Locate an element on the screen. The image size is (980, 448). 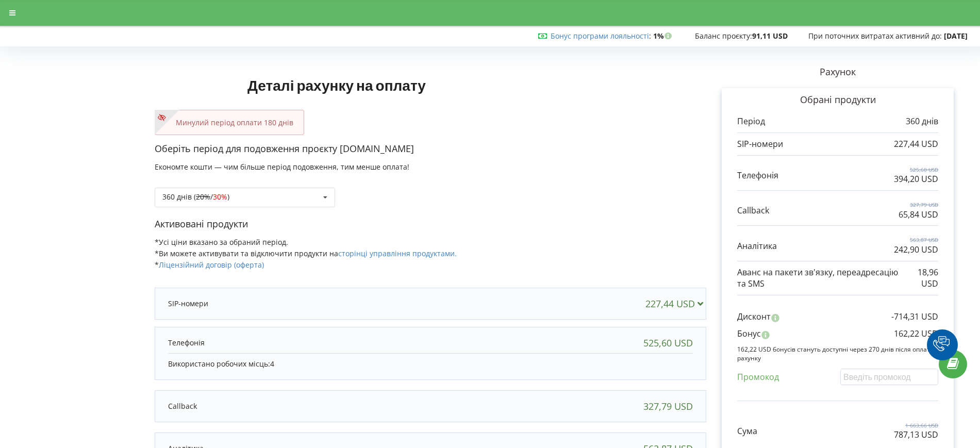
p: Період is located at coordinates (751, 121).